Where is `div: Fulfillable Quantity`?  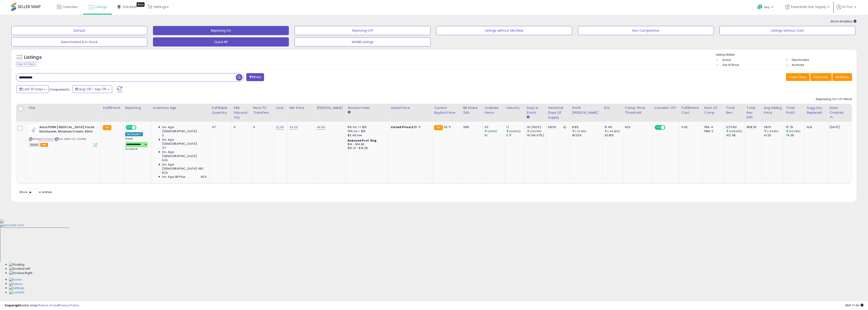
div: Fulfillable Quantity is located at coordinates (221, 111).